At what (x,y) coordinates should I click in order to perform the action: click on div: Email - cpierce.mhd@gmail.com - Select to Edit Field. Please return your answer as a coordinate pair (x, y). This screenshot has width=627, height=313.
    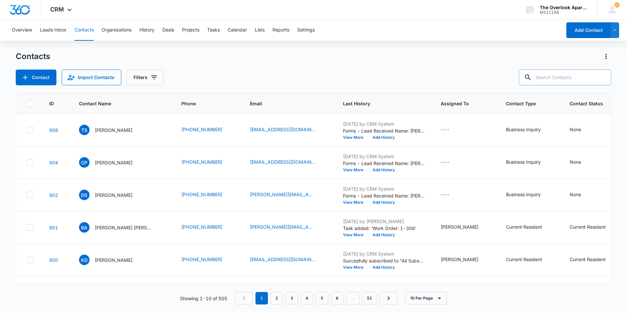
    Looking at the image, I should click on (288, 162).